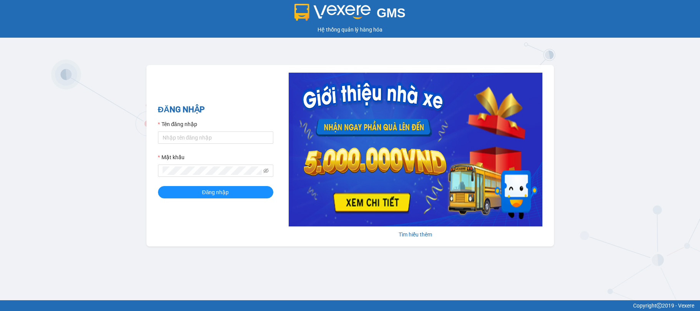 This screenshot has height=311, width=700. Describe the element at coordinates (391, 13) in the screenshot. I see `span: GMS` at that location.